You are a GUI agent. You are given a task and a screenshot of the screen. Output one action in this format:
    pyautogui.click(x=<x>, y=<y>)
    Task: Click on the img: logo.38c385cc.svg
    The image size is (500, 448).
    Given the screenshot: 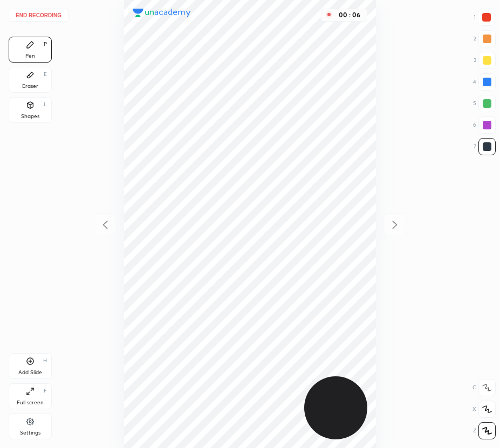 What is the action you would take?
    pyautogui.click(x=162, y=13)
    